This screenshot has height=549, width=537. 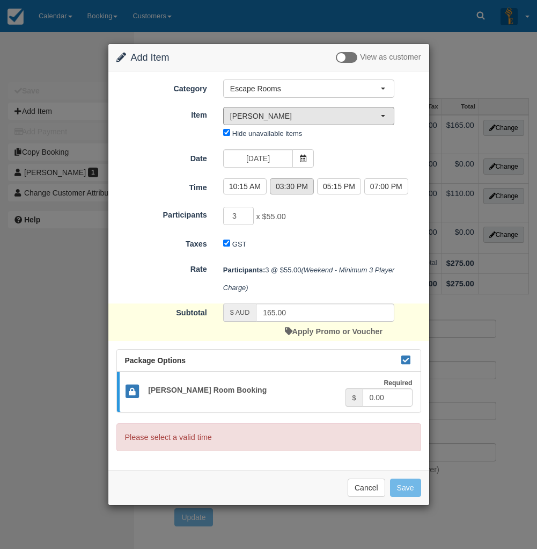 I want to click on span: Package Options, so click(x=156, y=360).